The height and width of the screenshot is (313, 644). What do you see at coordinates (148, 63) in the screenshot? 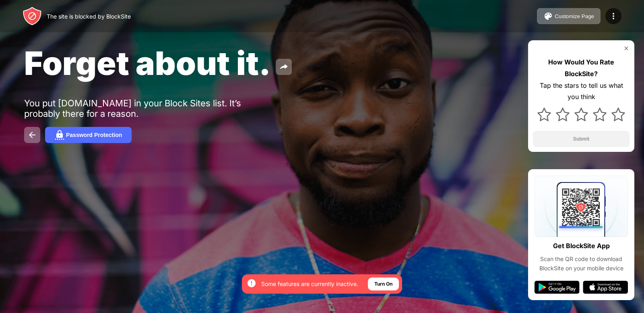
I see `span: Forget about it.` at bounding box center [148, 63].